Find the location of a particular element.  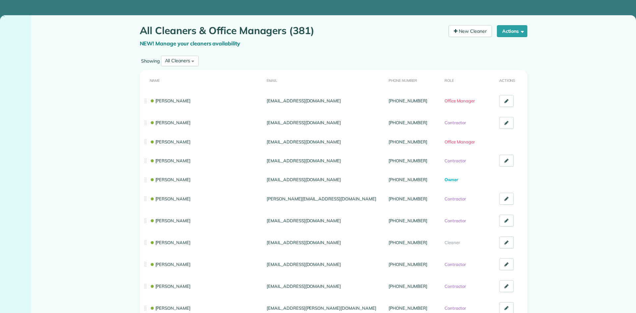

button: Actions is located at coordinates (512, 31).